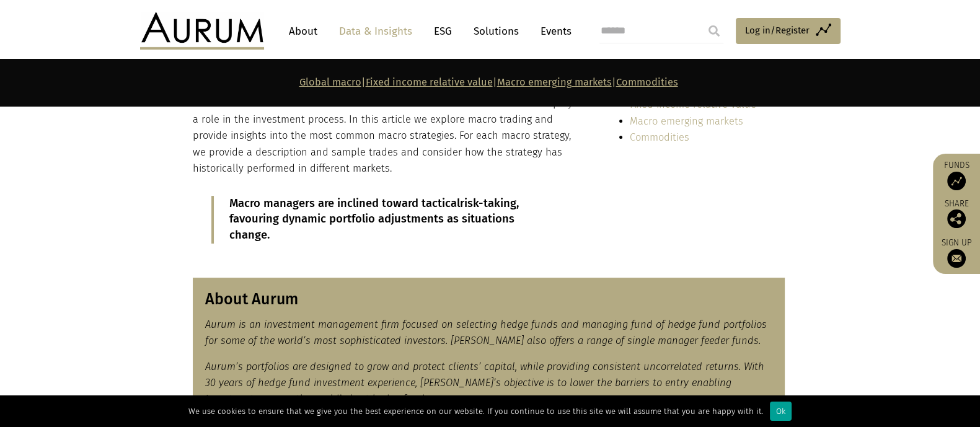 Image resolution: width=980 pixels, height=427 pixels. Describe the element at coordinates (788, 31) in the screenshot. I see `a: Log in/Register` at that location.